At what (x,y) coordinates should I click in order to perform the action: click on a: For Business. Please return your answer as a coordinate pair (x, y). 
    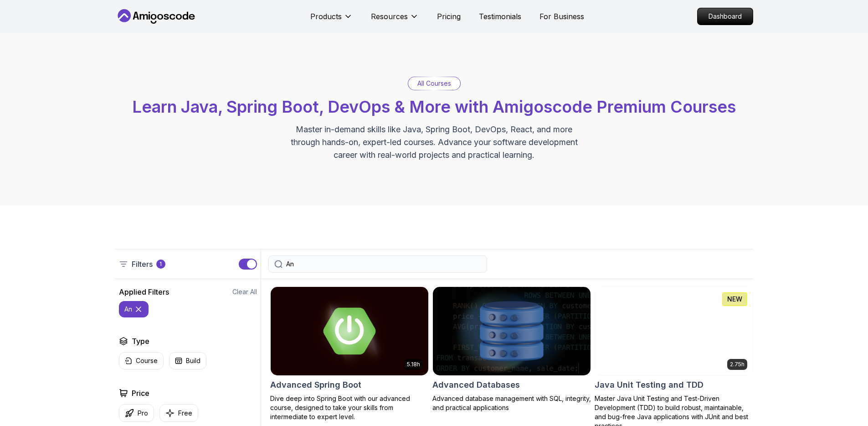
    Looking at the image, I should click on (562, 17).